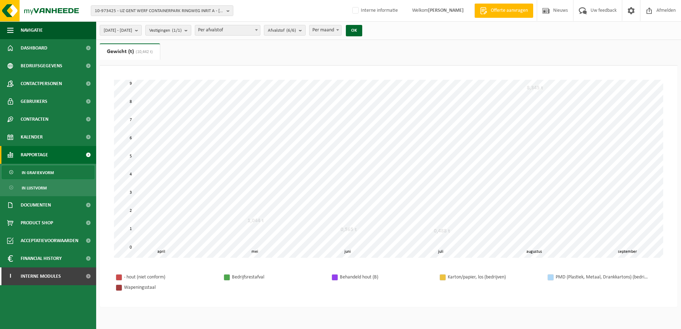 This screenshot has height=329, width=681. Describe the element at coordinates (278, 277) in the screenshot. I see `div: Bedrijfsrestafval` at that location.